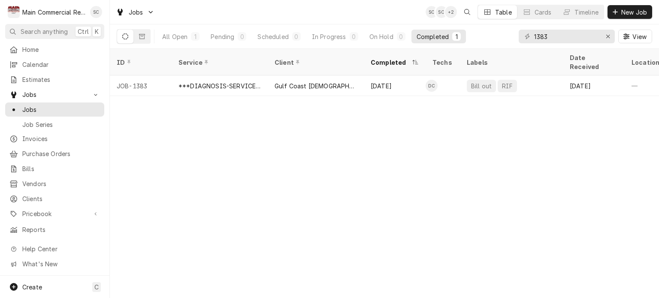  Describe the element at coordinates (83, 31) in the screenshot. I see `span: Ctrl` at that location.